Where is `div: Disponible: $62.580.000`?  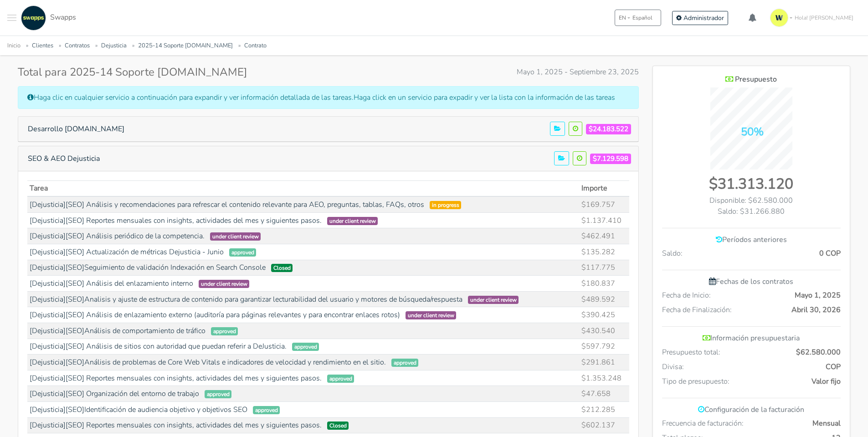
div: Disponible: $62.580.000 is located at coordinates (752, 201).